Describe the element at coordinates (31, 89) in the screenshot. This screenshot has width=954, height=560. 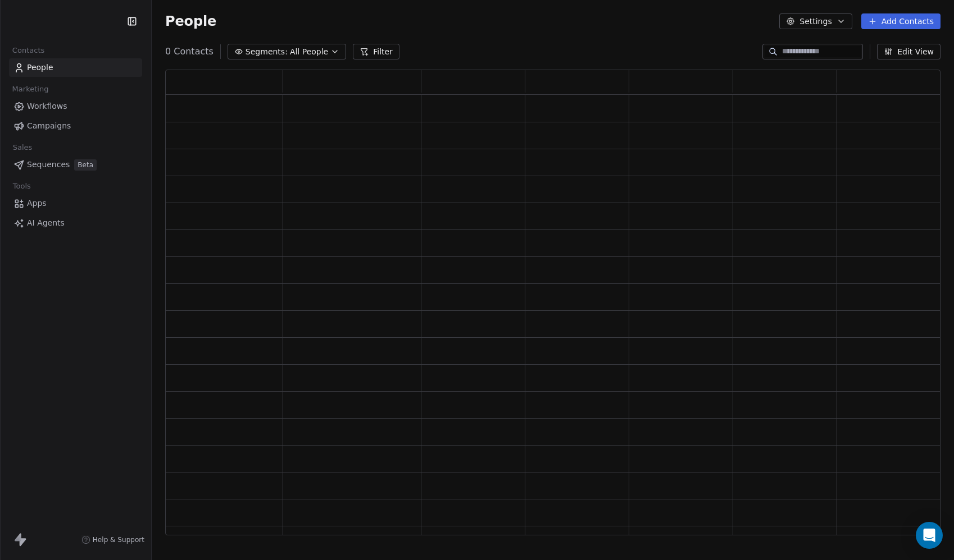
I see `span: Marketing` at that location.